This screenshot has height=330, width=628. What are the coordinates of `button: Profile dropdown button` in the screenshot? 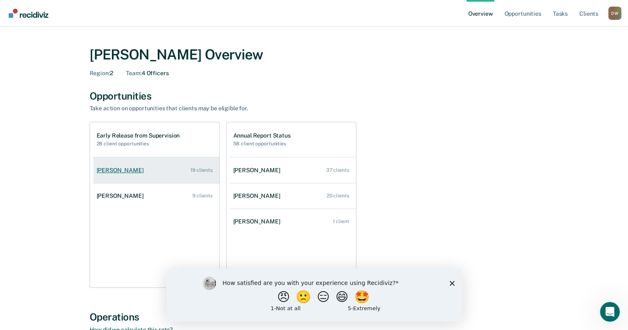 It's located at (615, 13).